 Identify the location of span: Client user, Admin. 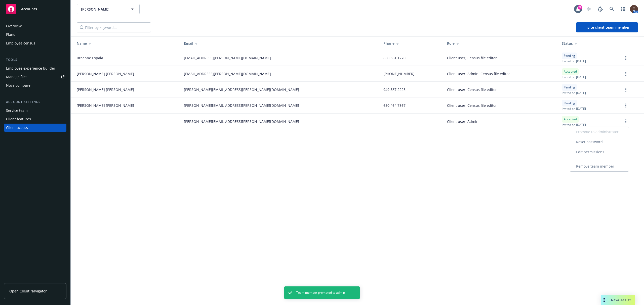
(463, 121).